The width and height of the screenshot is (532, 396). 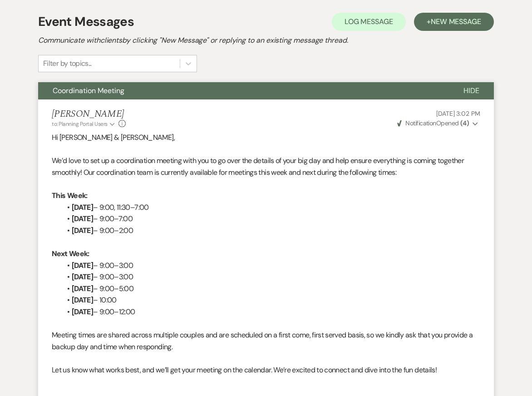 I want to click on span: Opened, so click(x=433, y=123).